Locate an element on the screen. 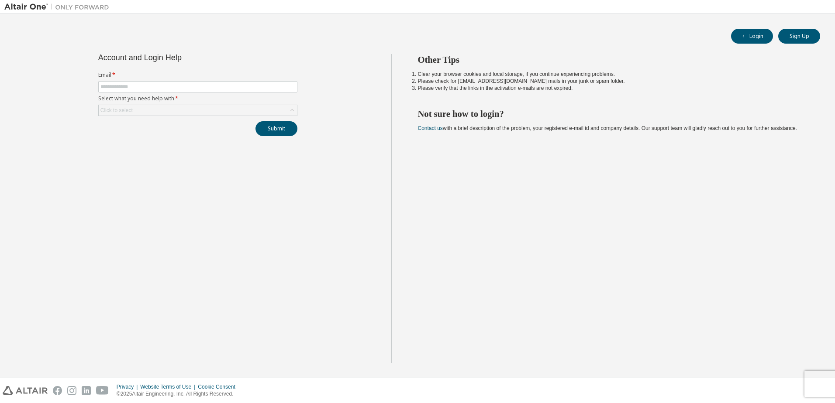 The width and height of the screenshot is (835, 403). img: altair_logo.svg is located at coordinates (25, 391).